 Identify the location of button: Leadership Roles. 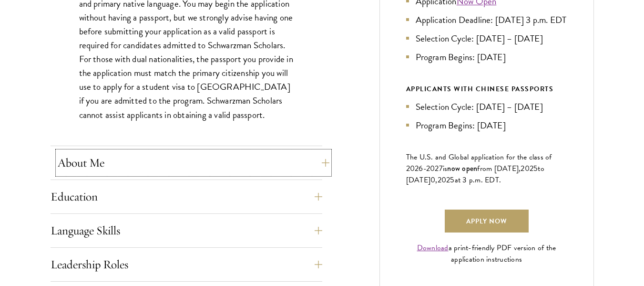
(187, 265).